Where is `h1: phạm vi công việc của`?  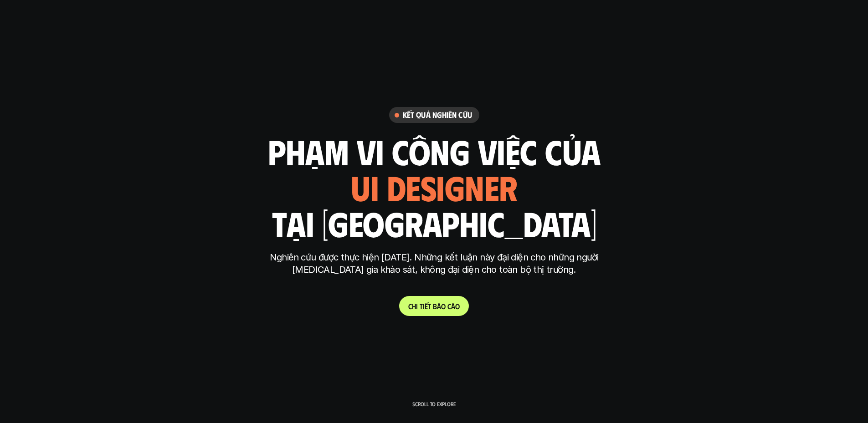
h1: phạm vi công việc của is located at coordinates (434, 151).